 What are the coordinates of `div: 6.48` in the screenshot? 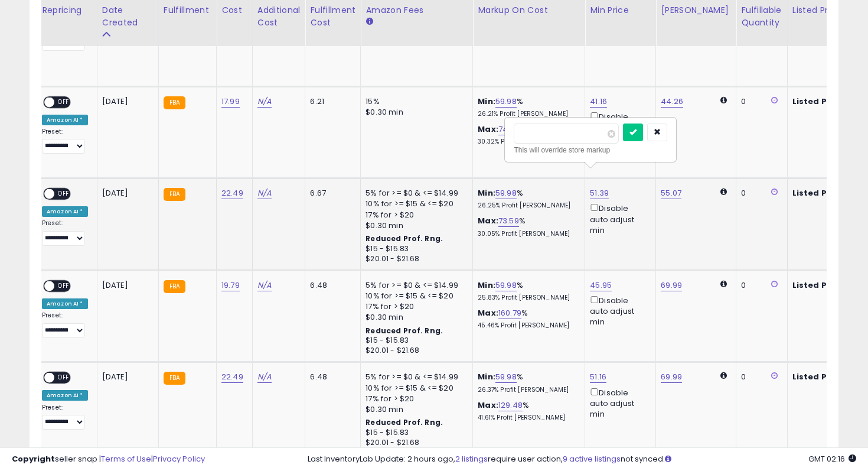 It's located at (330, 377).